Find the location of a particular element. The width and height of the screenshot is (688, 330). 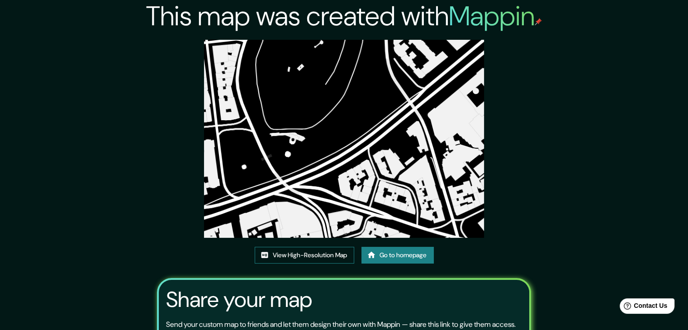

img: mappin-pin is located at coordinates (538, 22).